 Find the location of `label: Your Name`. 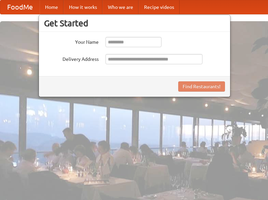

label: Your Name is located at coordinates (71, 41).